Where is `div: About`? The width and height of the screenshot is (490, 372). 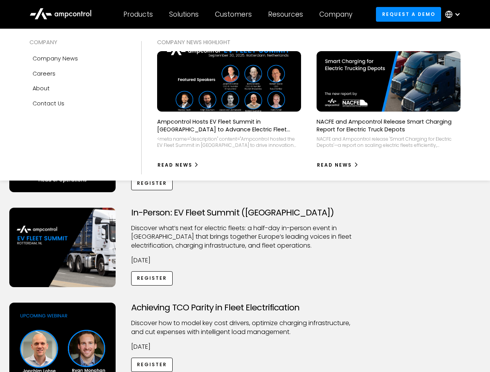
div: About is located at coordinates (41, 88).